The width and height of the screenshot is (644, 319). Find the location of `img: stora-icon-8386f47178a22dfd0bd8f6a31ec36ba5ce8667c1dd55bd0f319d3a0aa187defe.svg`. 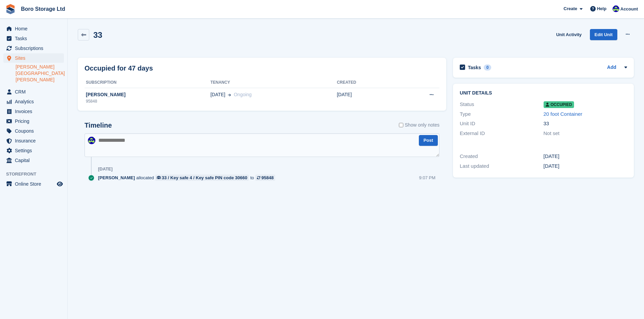

img: stora-icon-8386f47178a22dfd0bd8f6a31ec36ba5ce8667c1dd55bd0f319d3a0aa187defe.svg is located at coordinates (11, 9).